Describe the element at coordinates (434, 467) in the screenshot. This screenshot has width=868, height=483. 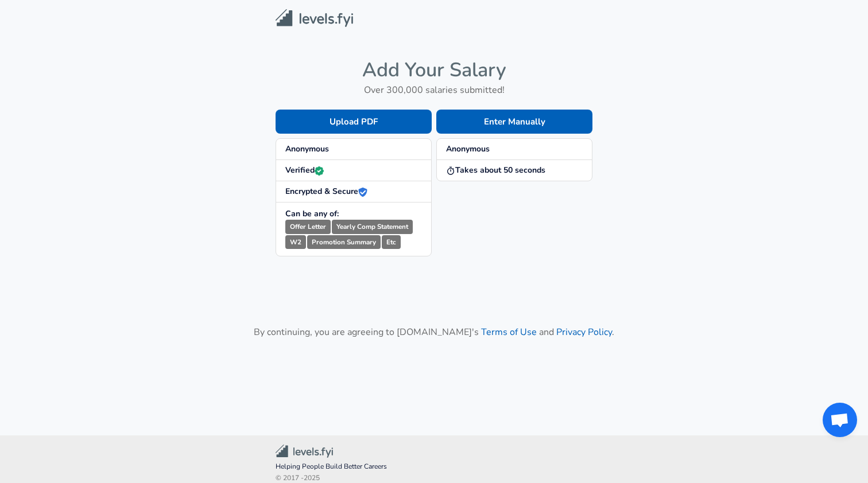
I see `span: Helping People Build Better Careers` at that location.